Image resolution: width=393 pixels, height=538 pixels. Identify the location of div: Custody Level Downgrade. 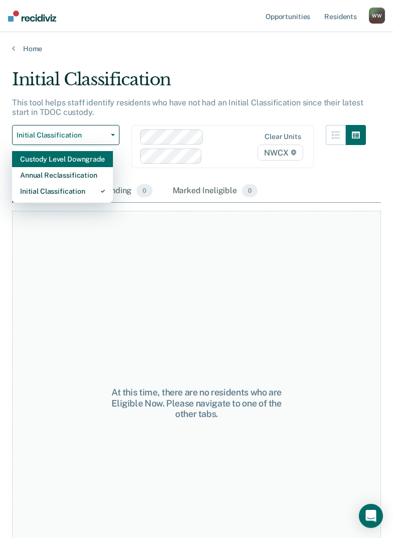
(62, 159).